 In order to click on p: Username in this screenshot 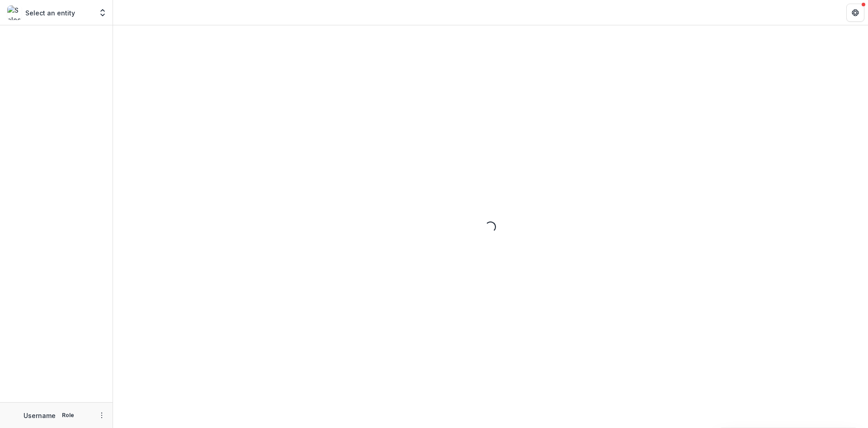, I will do `click(40, 415)`.